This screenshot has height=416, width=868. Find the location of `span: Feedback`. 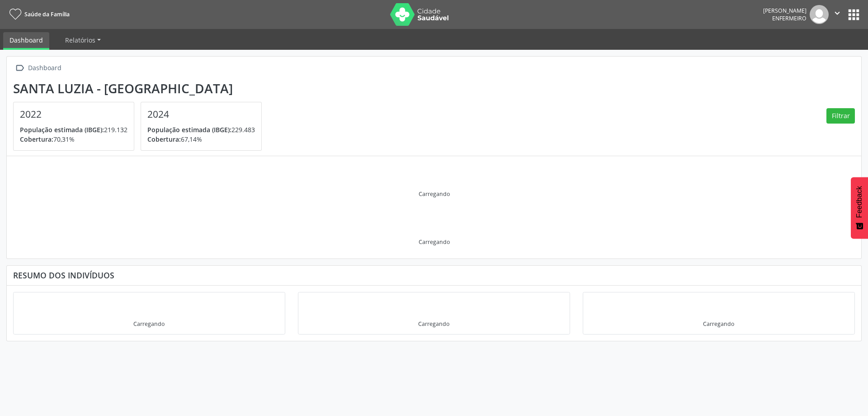

span: Feedback is located at coordinates (860, 202).